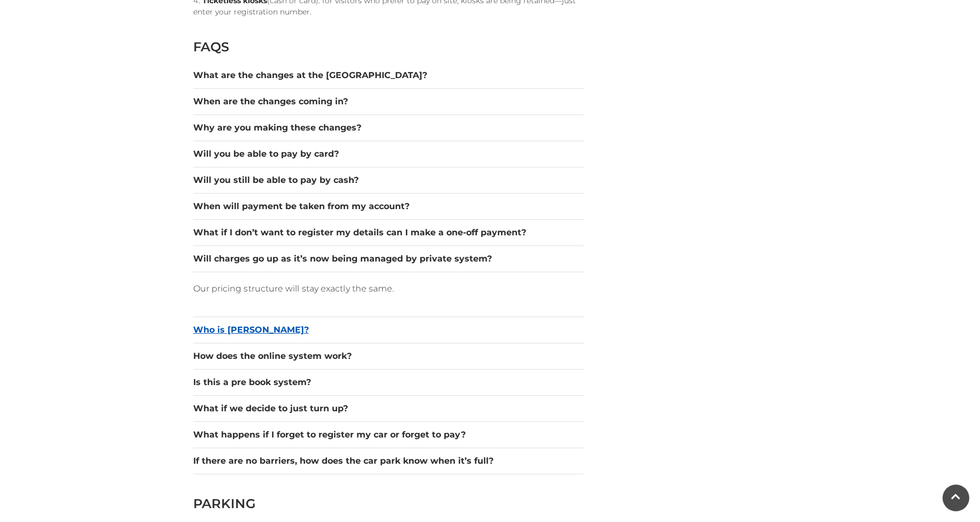  Describe the element at coordinates (389, 233) in the screenshot. I see `button: What if I don’t want to register my details can I make a one-off payment?` at that location.